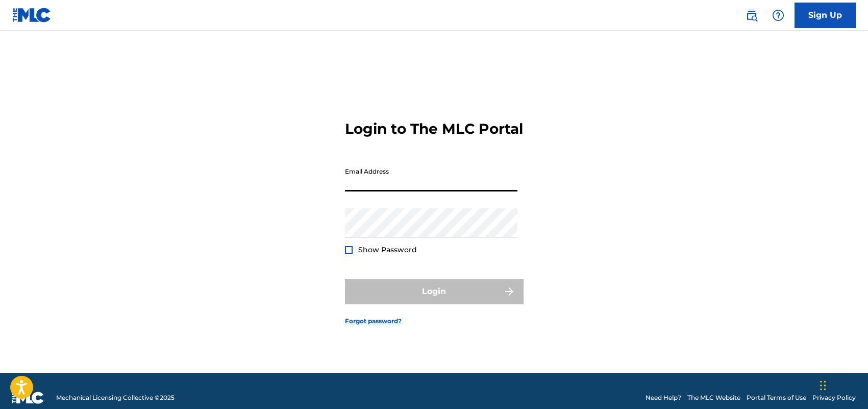 The height and width of the screenshot is (409, 868). Describe the element at coordinates (434, 129) in the screenshot. I see `h3: Login to The MLC Portal` at that location.